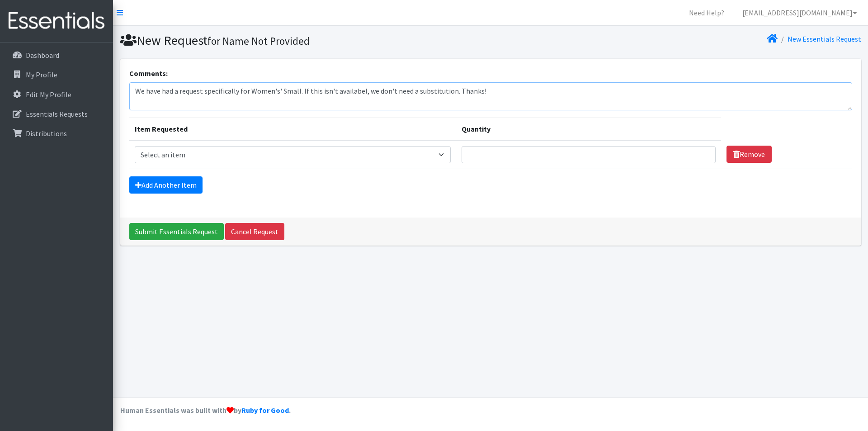  Describe the element at coordinates (57, 114) in the screenshot. I see `a: Essentials Requests` at that location.